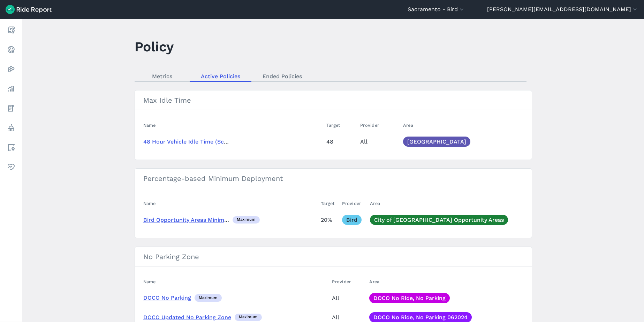 The width and height of the screenshot is (644, 322). I want to click on td: 20%, so click(329, 219).